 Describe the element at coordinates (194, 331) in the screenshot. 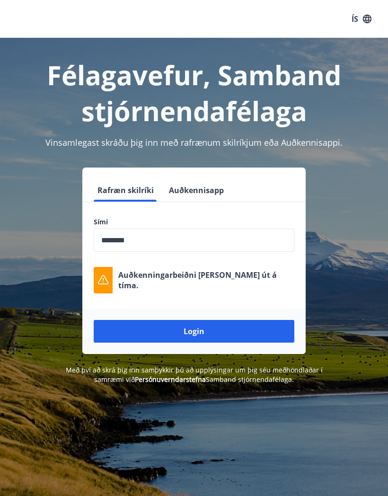

I see `button: Login` at that location.